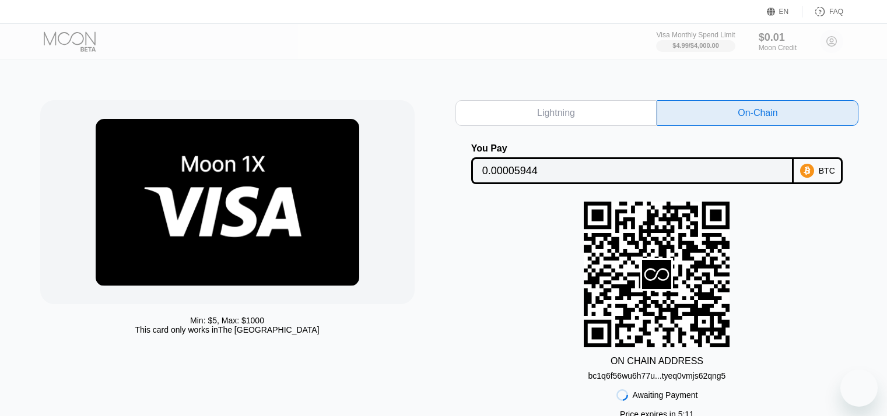 The image size is (887, 416). What do you see at coordinates (657, 164) in the screenshot?
I see `div: You PayBTC` at bounding box center [657, 164].